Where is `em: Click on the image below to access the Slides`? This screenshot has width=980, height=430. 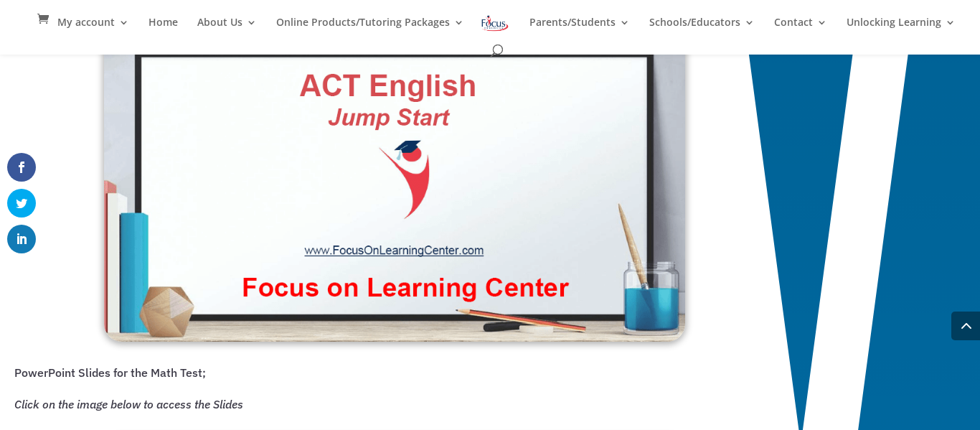 em: Click on the image below to access the Slides is located at coordinates (128, 404).